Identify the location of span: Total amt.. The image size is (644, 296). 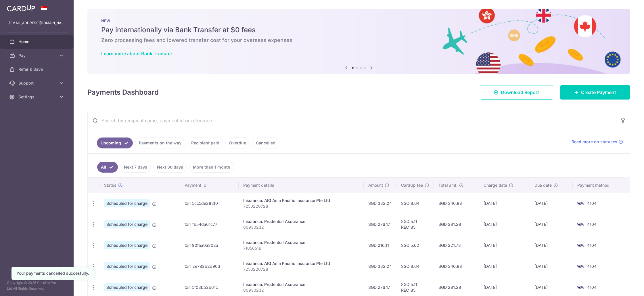
(448, 185).